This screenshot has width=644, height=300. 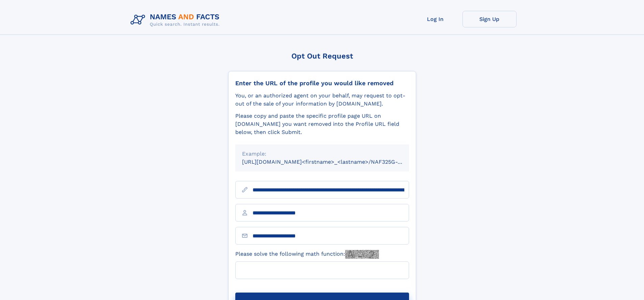 What do you see at coordinates (435, 19) in the screenshot?
I see `a: Log In` at bounding box center [435, 19].